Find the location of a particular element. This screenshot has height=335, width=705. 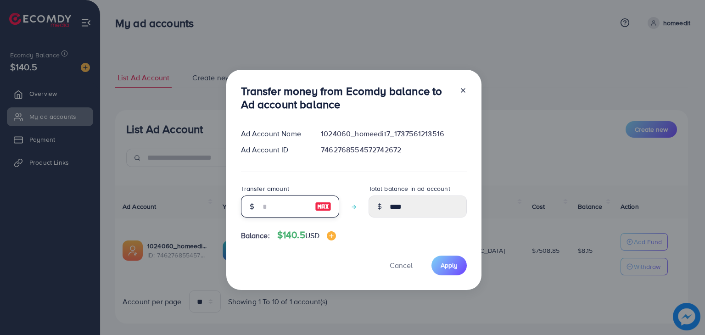

div: 7462768554572742672 is located at coordinates (393, 150).